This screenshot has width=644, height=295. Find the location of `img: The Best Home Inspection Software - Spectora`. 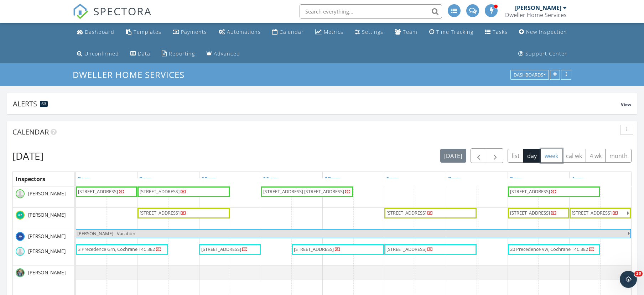

img: The Best Home Inspection Software - Spectora is located at coordinates (81, 11).